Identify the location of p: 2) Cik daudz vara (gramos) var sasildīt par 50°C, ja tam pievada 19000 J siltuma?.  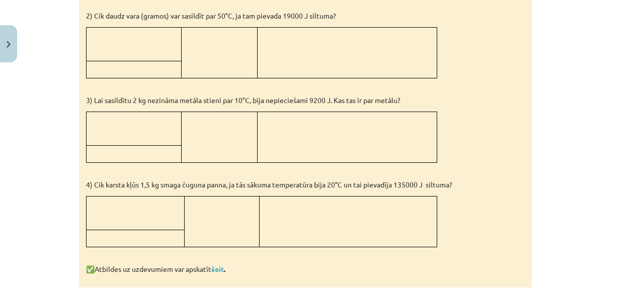
(305, 16).